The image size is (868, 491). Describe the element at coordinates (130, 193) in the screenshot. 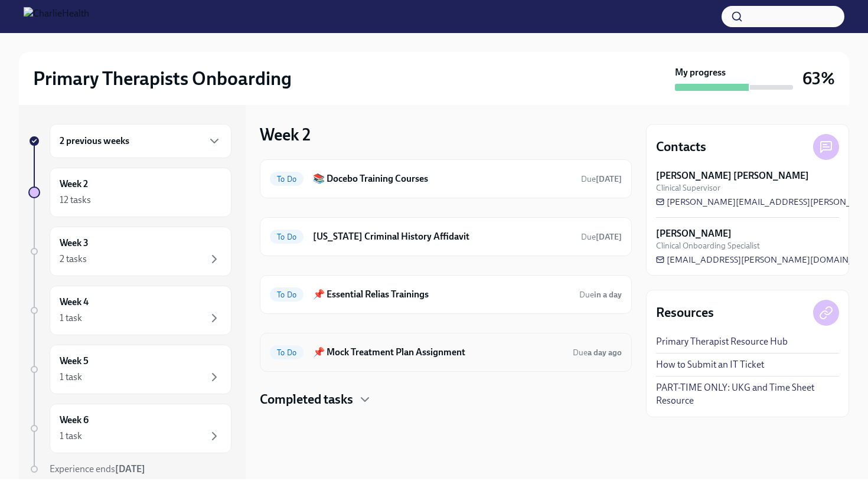

I see `a: Week 212 tasks` at that location.